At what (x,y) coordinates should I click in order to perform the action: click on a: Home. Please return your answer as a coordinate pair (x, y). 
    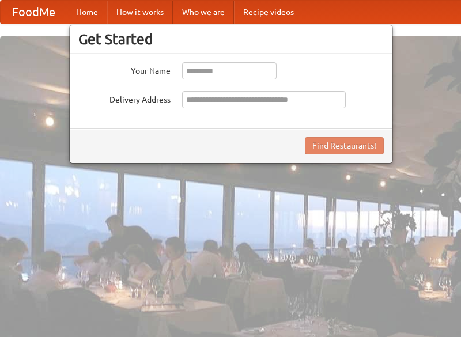
    Looking at the image, I should click on (87, 12).